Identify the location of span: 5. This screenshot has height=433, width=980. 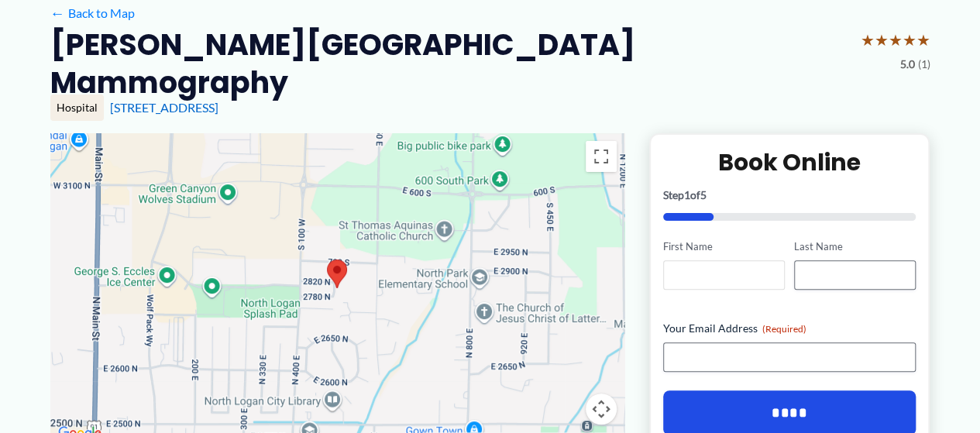
(703, 194).